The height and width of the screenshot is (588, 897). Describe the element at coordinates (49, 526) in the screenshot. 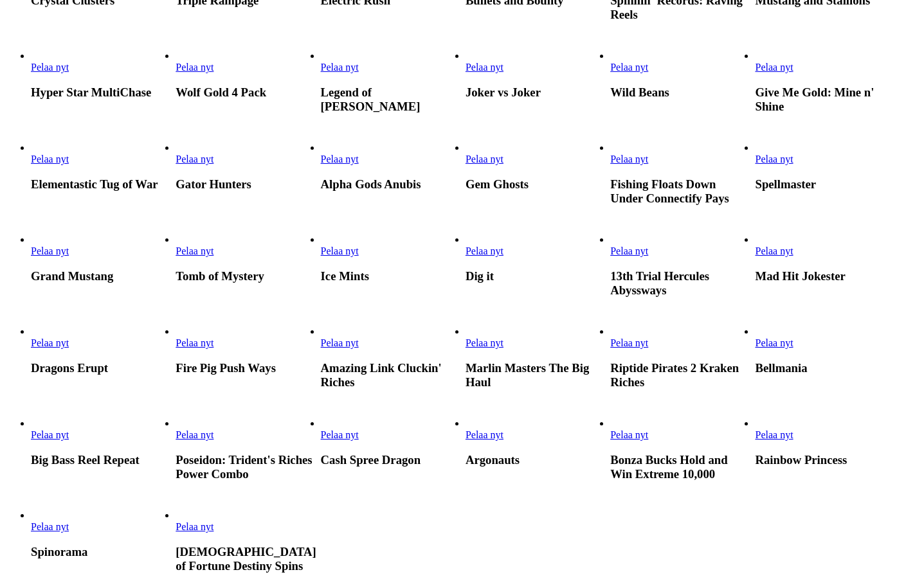

I see `a: Spinorama` at that location.